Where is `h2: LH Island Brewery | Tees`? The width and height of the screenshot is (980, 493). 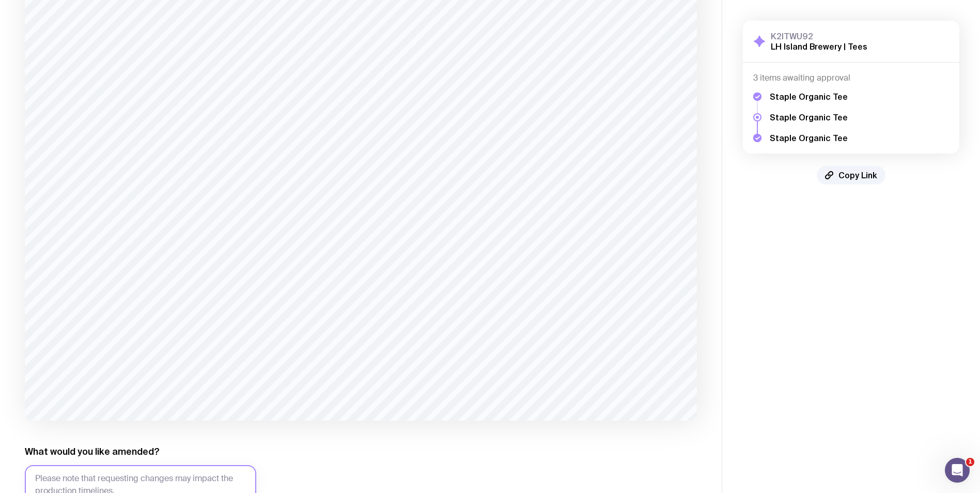
h2: LH Island Brewery | Tees is located at coordinates (819, 46).